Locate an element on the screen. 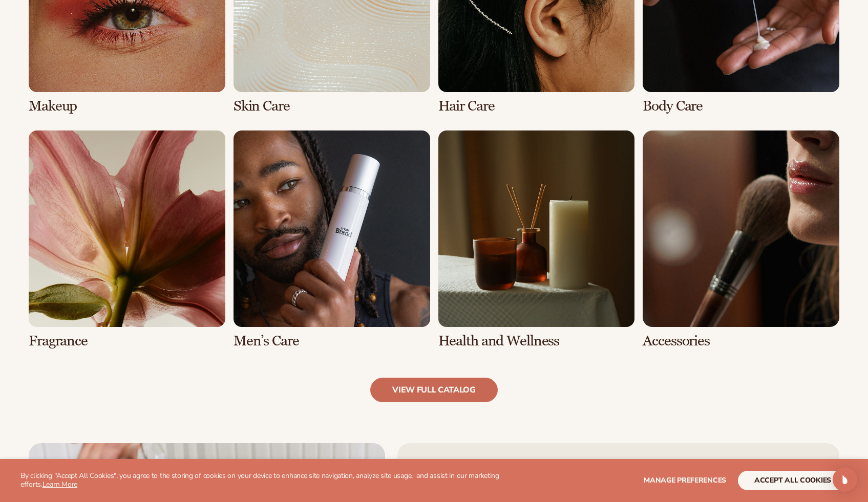  h3: Skin Care is located at coordinates (331, 106).